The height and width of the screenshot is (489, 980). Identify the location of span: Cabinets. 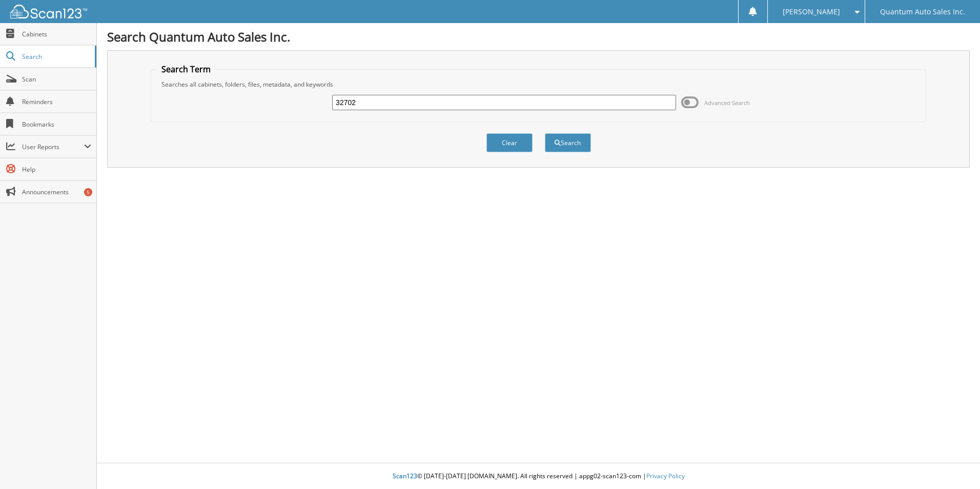
(56, 34).